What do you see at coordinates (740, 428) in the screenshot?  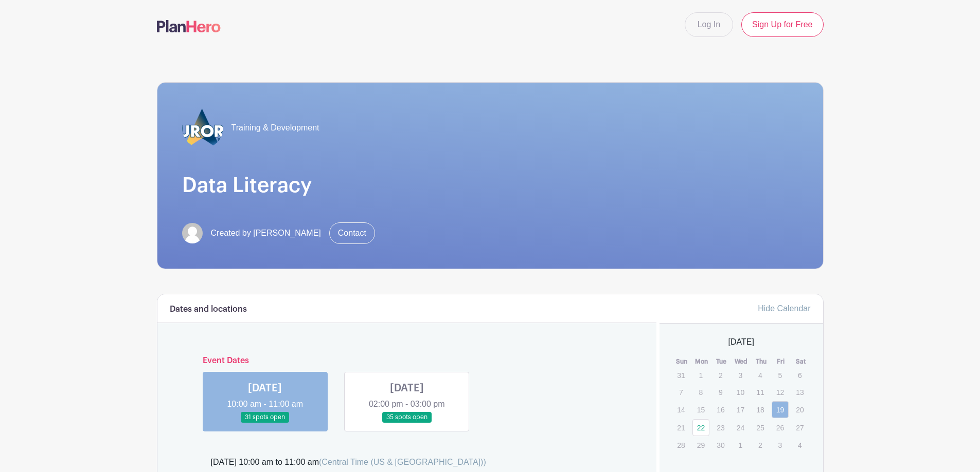 I see `p: 24` at bounding box center [740, 428].